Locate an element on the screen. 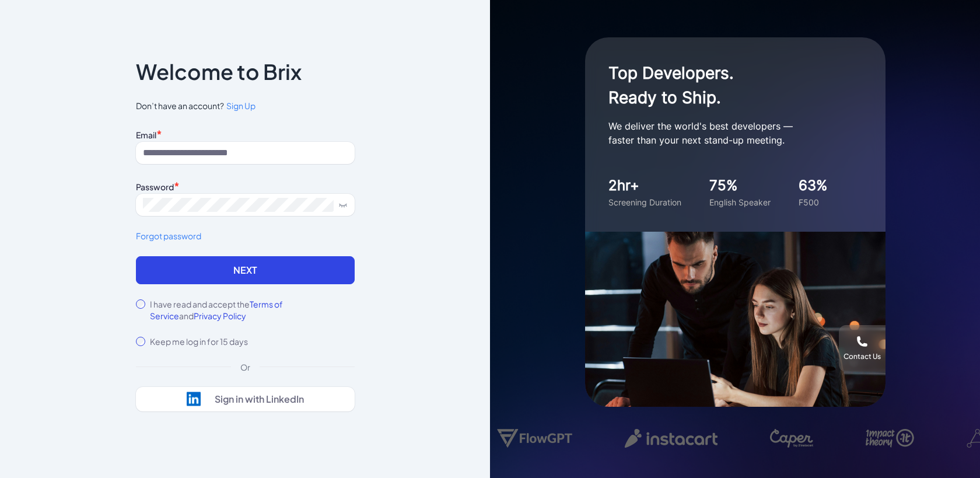 The height and width of the screenshot is (478, 980). p: We deliver the world's best developers — faster than your next stand-up meeting. is located at coordinates (725, 133).